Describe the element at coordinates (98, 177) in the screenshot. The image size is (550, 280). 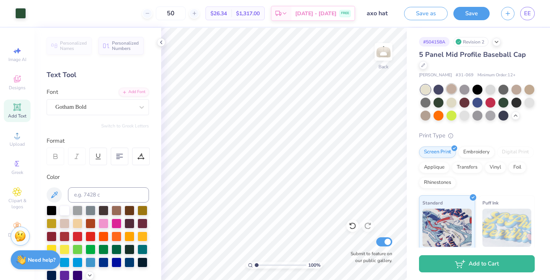
I see `div: Color` at that location.